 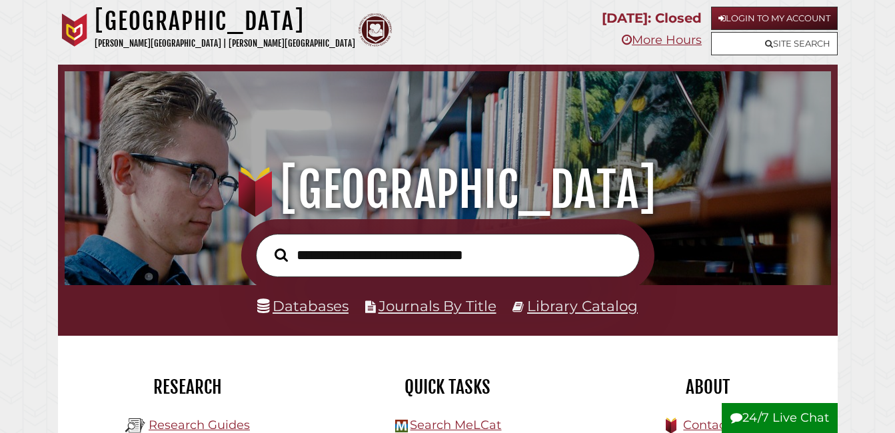 I want to click on h2: About, so click(x=708, y=387).